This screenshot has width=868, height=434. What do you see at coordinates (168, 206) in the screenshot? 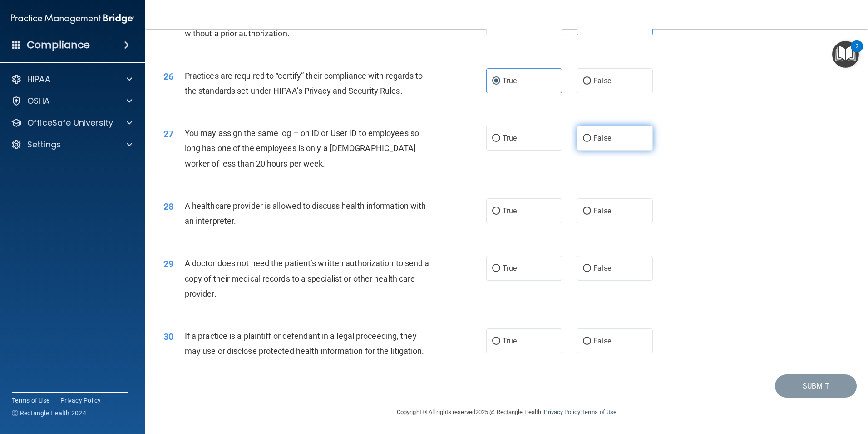
I see `span: 28` at bounding box center [168, 206].